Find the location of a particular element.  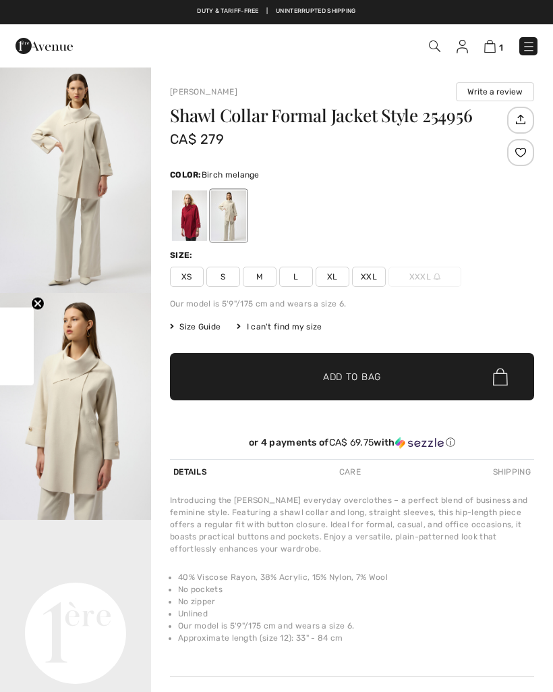

span: XL is located at coordinates (333, 277).